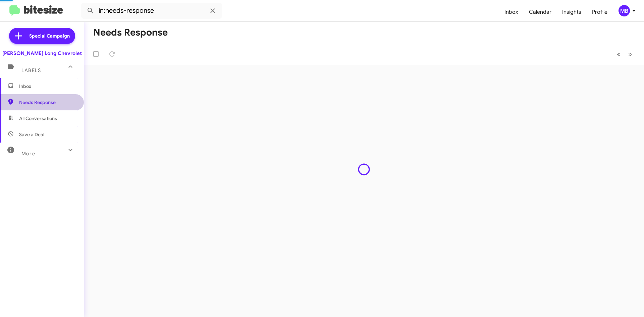 This screenshot has width=644, height=317. Describe the element at coordinates (572, 12) in the screenshot. I see `span: Insights` at that location.